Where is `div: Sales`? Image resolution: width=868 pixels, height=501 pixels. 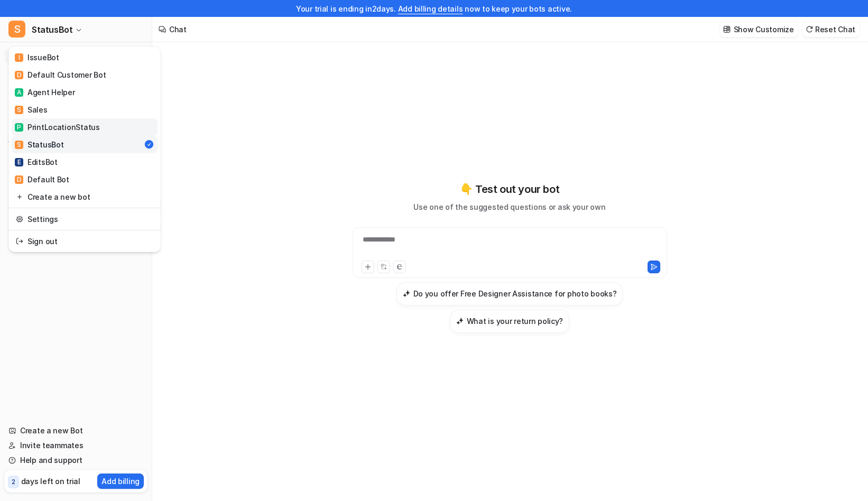
div: Sales is located at coordinates (31, 110).